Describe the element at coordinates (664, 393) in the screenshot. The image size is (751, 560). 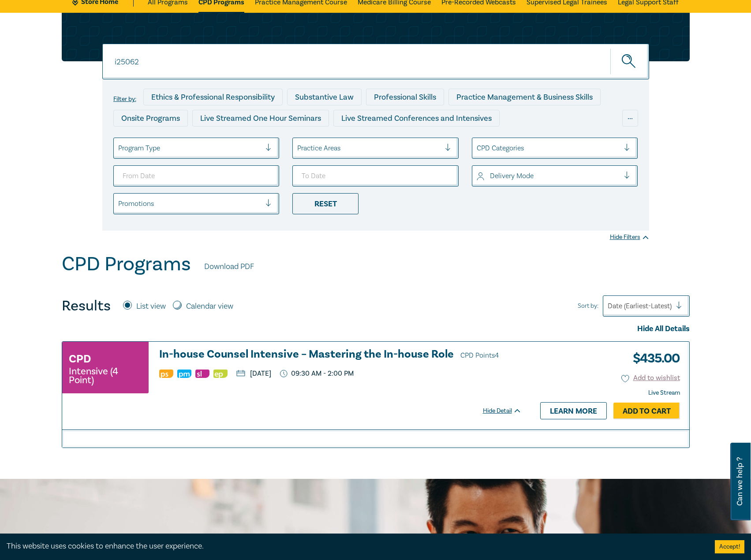
I see `strong: Live Stream` at that location.